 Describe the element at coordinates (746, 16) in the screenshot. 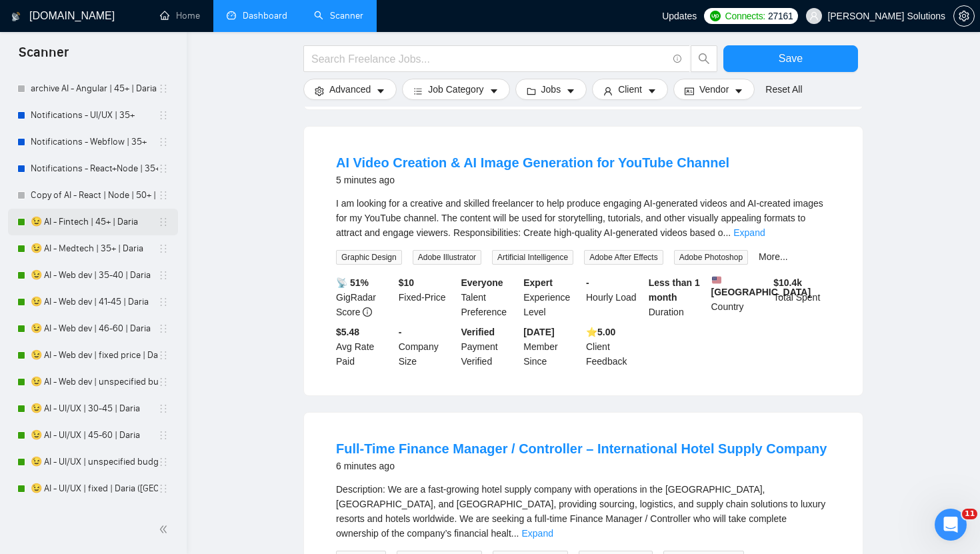

I see `span: Connects:` at that location.